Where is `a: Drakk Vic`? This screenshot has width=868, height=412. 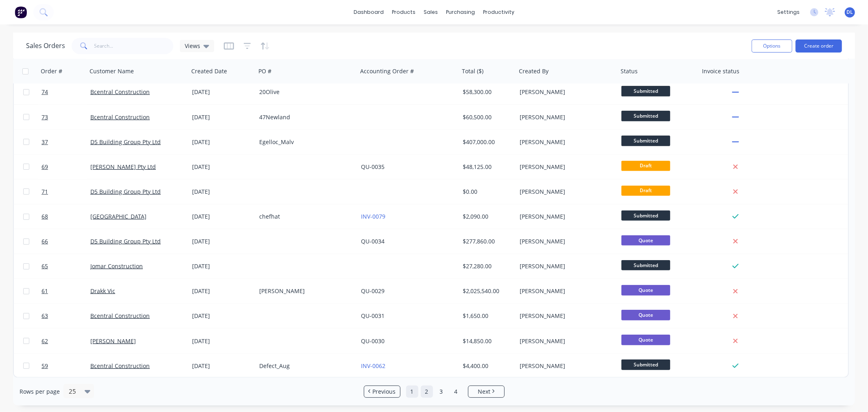
a: Drakk Vic is located at coordinates (102, 291).